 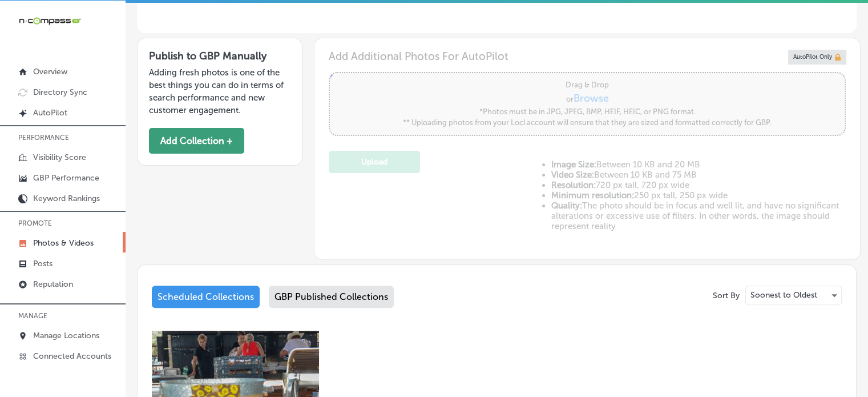 What do you see at coordinates (72, 356) in the screenshot?
I see `p: Connected Accounts` at bounding box center [72, 356].